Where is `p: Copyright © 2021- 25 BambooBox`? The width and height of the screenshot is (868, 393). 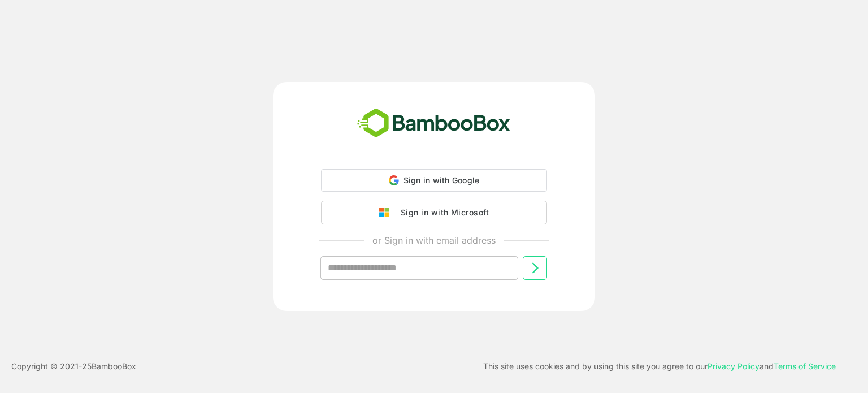
p: Copyright © 2021- 25 BambooBox is located at coordinates (74, 367).